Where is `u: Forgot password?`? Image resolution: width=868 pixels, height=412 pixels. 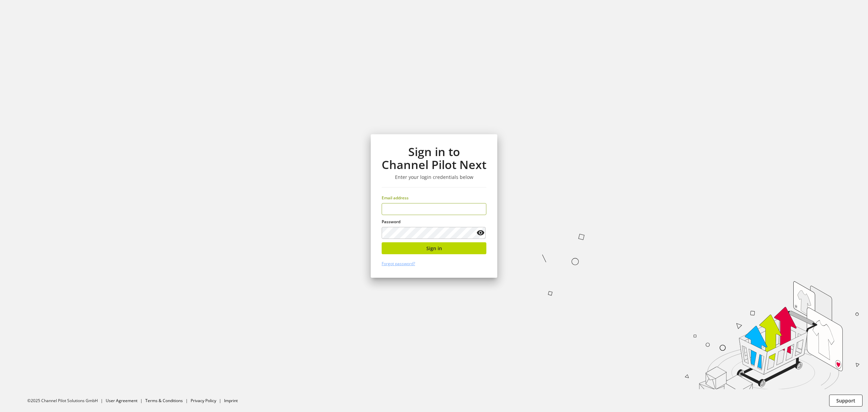
u: Forgot password? is located at coordinates (399, 263).